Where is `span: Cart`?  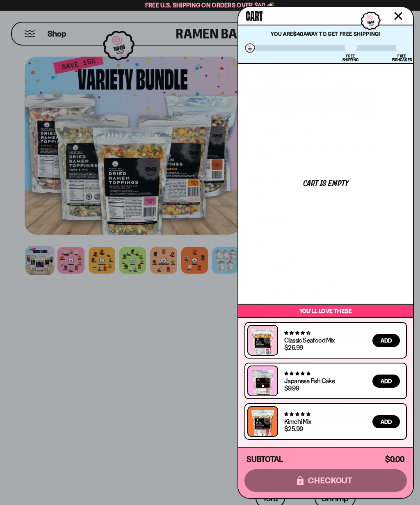
span: Cart is located at coordinates (254, 15).